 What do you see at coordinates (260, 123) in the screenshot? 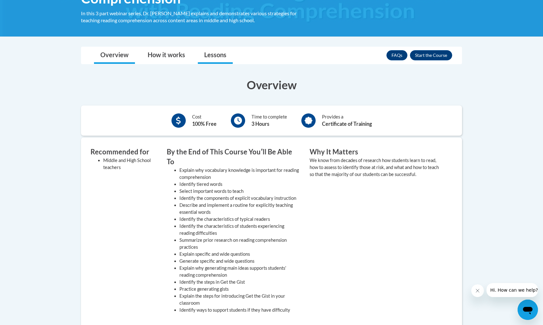
I see `b: 3 Hours` at bounding box center [260, 123].